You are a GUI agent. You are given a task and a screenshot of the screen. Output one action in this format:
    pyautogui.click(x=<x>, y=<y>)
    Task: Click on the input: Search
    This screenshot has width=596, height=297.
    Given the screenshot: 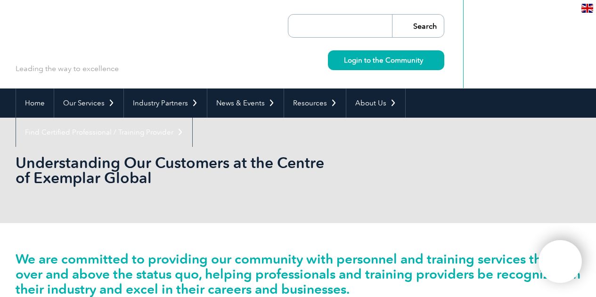 What is the action you would take?
    pyautogui.click(x=418, y=26)
    